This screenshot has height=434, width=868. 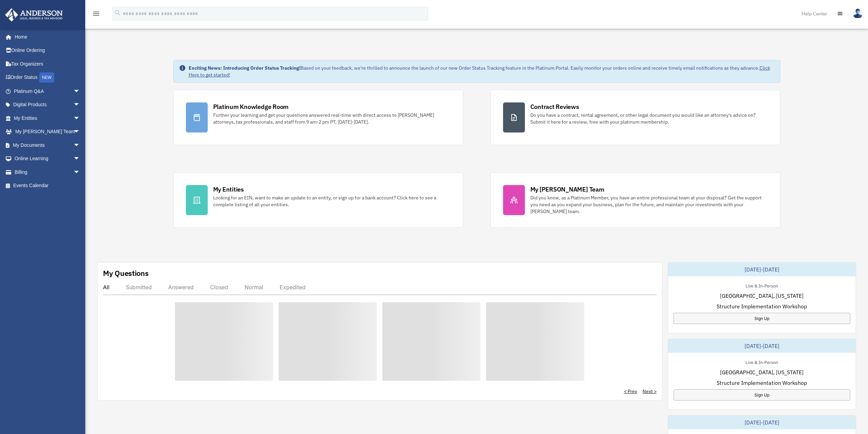 I want to click on a: Platinum Q&Aarrow_drop_down, so click(x=48, y=91).